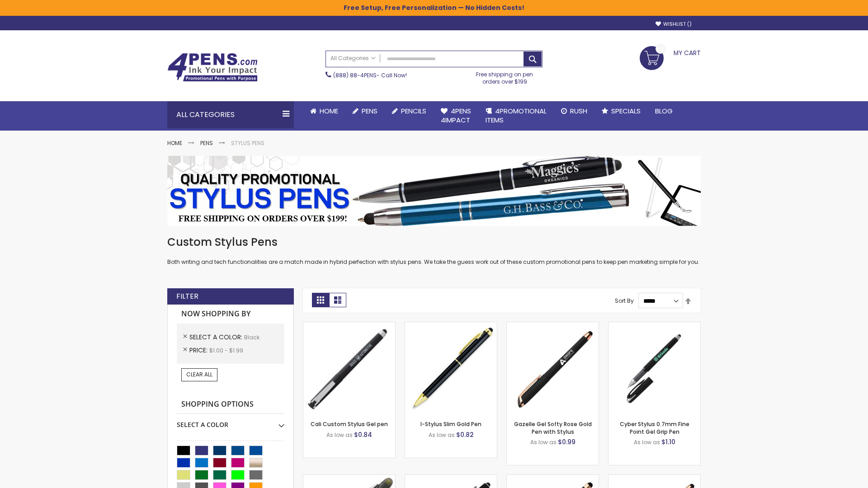 The image size is (868, 488). Describe the element at coordinates (363, 434) in the screenshot. I see `span: $0.84` at that location.